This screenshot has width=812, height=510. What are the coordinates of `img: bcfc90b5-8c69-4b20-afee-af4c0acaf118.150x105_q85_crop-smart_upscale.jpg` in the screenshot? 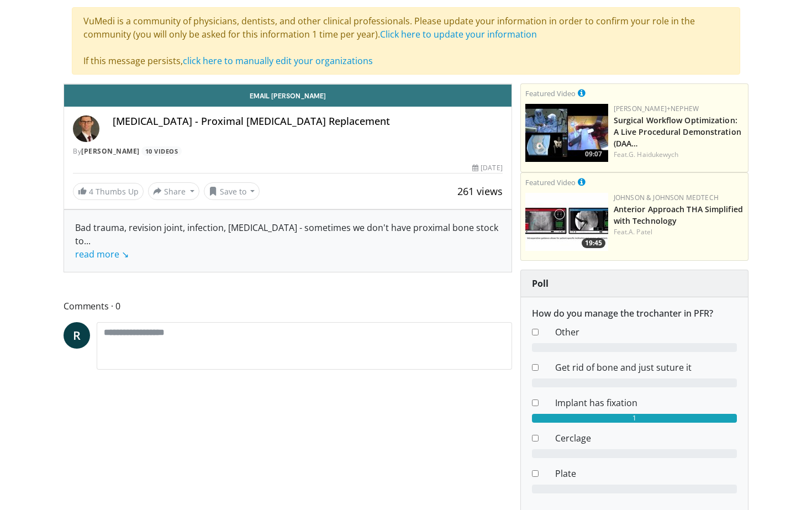 It's located at (567, 132).